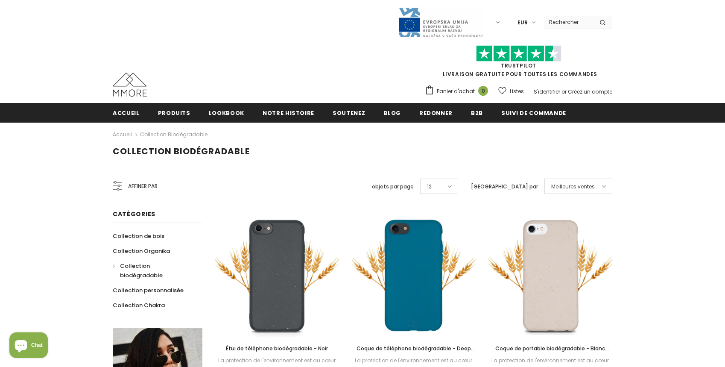 Image resolution: width=725 pixels, height=367 pixels. What do you see at coordinates (277, 348) in the screenshot?
I see `span: Étui de téléphone biodégradable - Noir` at bounding box center [277, 348].